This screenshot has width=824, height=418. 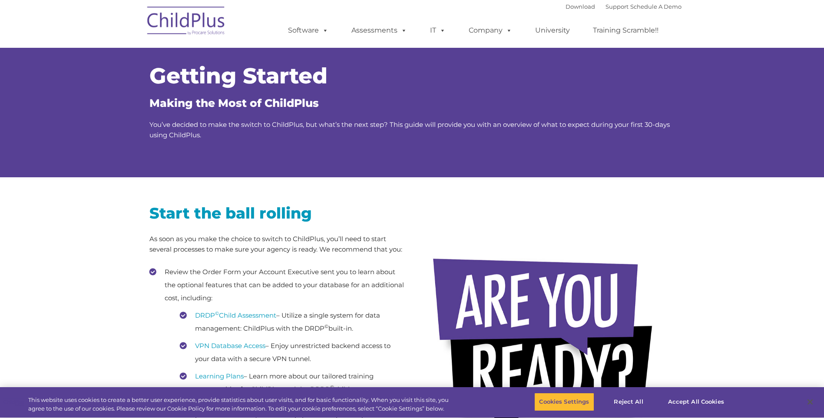 What do you see at coordinates (278, 213) in the screenshot?
I see `h2: Start the ball rolling` at bounding box center [278, 213].